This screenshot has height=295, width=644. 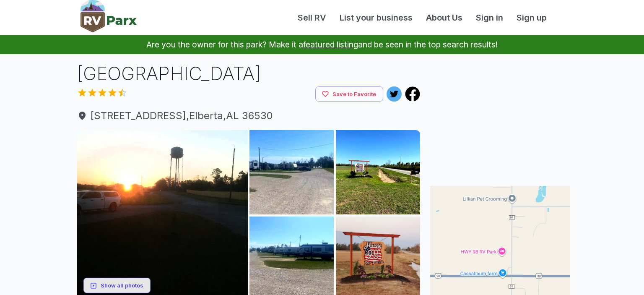 What do you see at coordinates (312, 17) in the screenshot?
I see `a: Sell RV` at bounding box center [312, 17].